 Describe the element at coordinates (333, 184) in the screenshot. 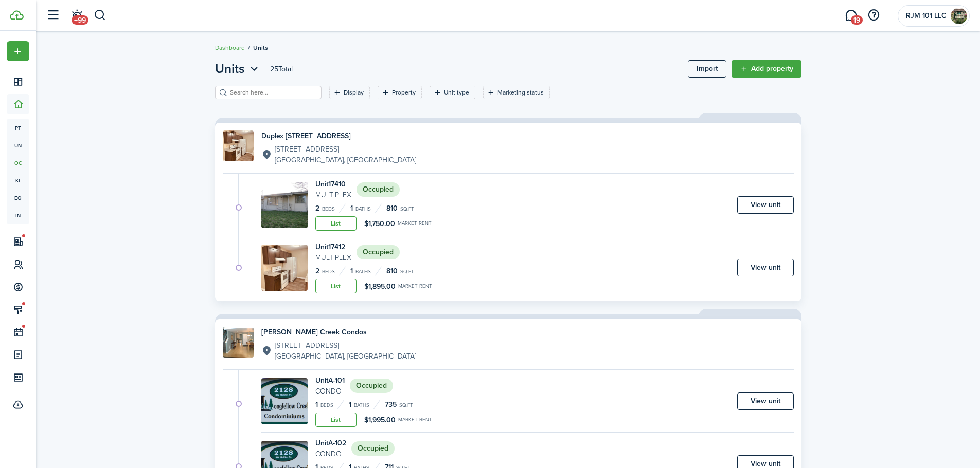

I see `h4: Unit 17410` at that location.